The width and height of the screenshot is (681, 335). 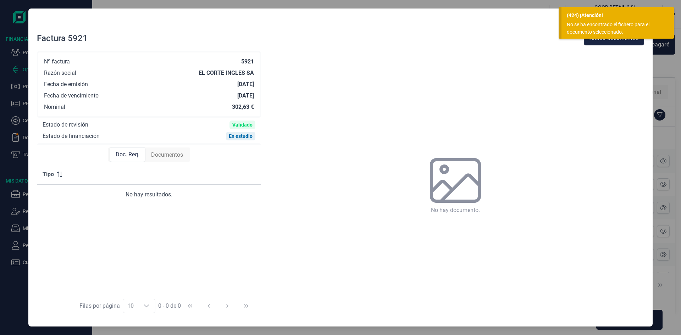 I want to click on div: 302,63 €, so click(x=243, y=107).